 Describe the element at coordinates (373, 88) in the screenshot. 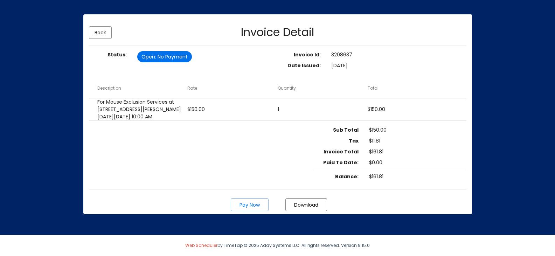

I see `button: Change sorting for netAmount` at that location.